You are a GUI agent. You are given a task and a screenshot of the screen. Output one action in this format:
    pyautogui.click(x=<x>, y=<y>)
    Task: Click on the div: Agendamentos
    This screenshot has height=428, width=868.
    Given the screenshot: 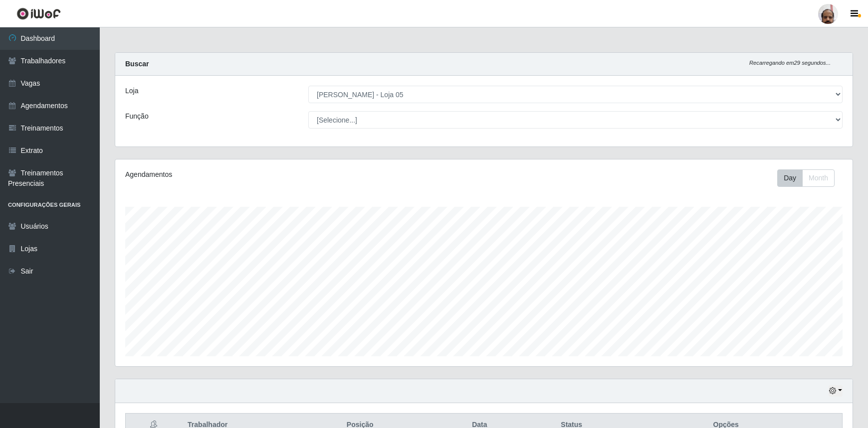 What is the action you would take?
    pyautogui.click(x=270, y=174)
    